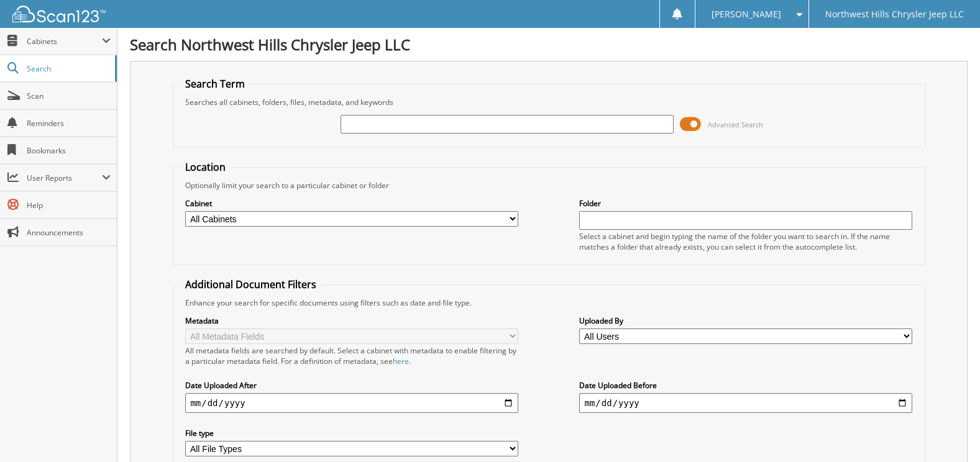 The image size is (980, 462). Describe the element at coordinates (351, 433) in the screenshot. I see `label: File type` at that location.